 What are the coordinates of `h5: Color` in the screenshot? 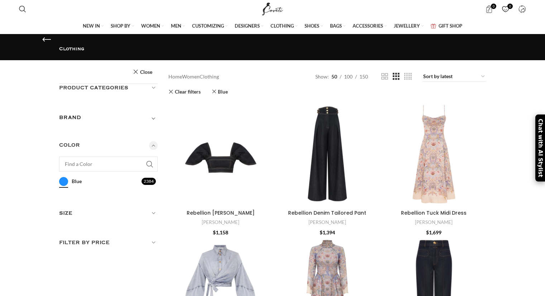 It's located at (109, 145).